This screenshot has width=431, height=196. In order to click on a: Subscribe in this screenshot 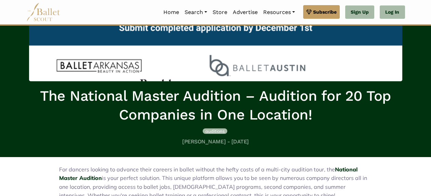, I will do `click(321, 12)`.